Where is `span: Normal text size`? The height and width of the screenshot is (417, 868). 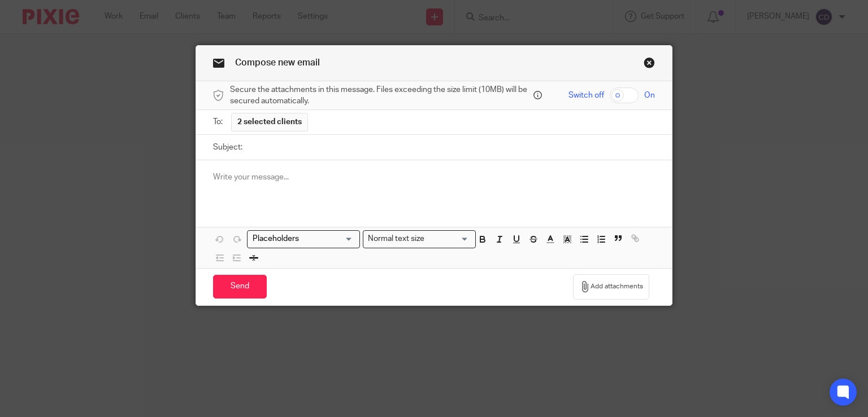
span: Normal text size is located at coordinates (396, 239).